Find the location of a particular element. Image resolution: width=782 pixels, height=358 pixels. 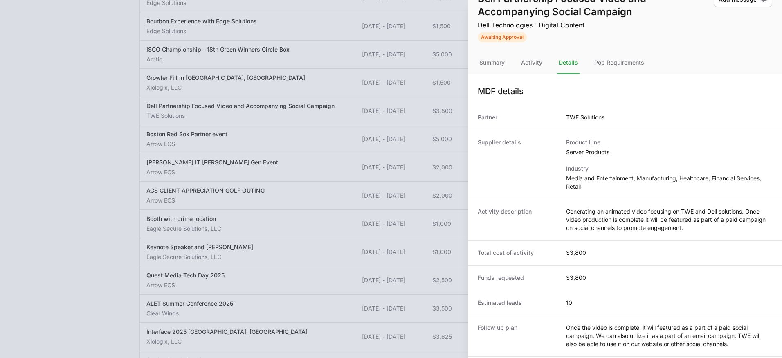

div: Details is located at coordinates (568, 63).